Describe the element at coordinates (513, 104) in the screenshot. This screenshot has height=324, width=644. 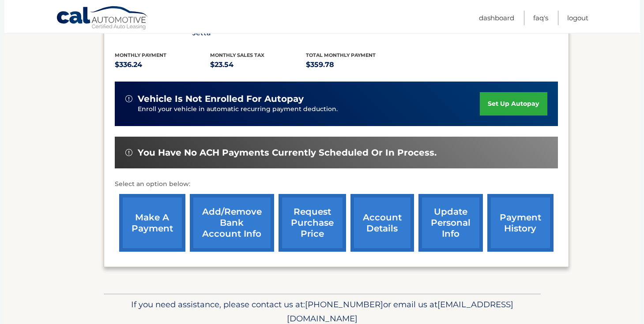
I see `a: set up autopay` at that location.